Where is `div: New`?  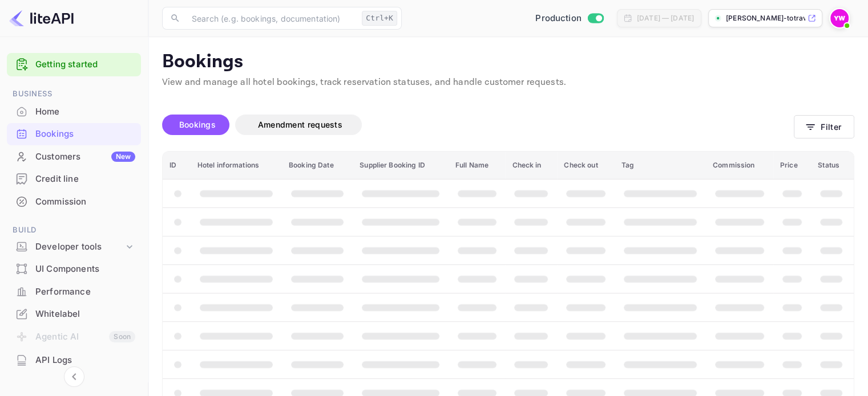
div: New is located at coordinates (124, 157).